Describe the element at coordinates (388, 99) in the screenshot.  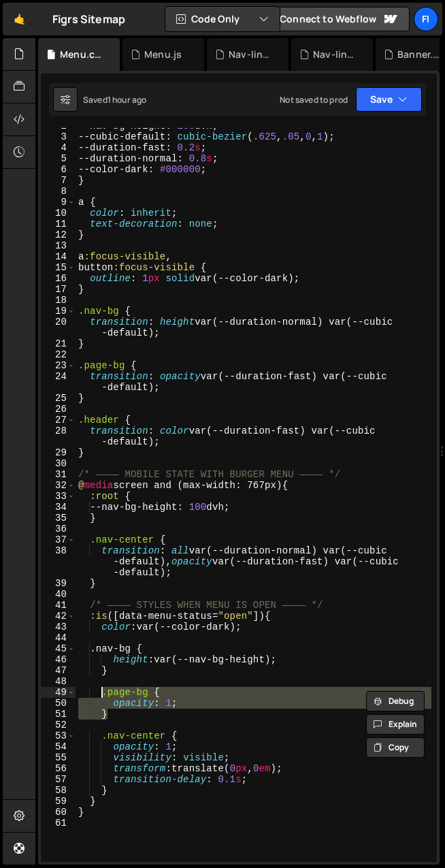
I see `button: Save` at that location.